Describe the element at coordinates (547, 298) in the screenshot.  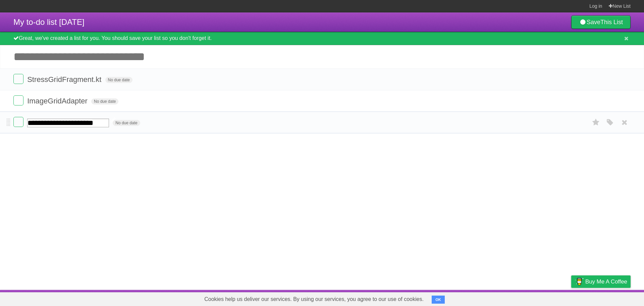
I see `a: Terms` at that location.